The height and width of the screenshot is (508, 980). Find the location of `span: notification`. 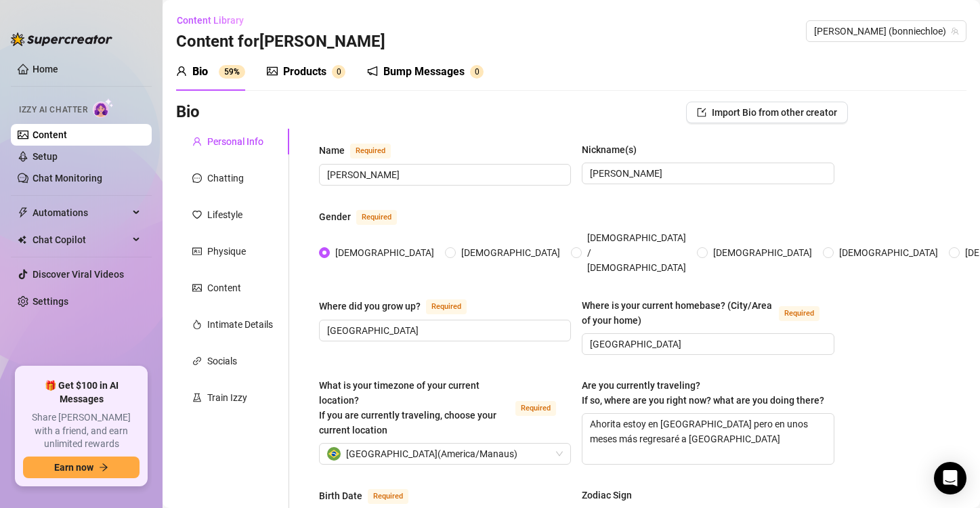

span: notification is located at coordinates (373, 71).